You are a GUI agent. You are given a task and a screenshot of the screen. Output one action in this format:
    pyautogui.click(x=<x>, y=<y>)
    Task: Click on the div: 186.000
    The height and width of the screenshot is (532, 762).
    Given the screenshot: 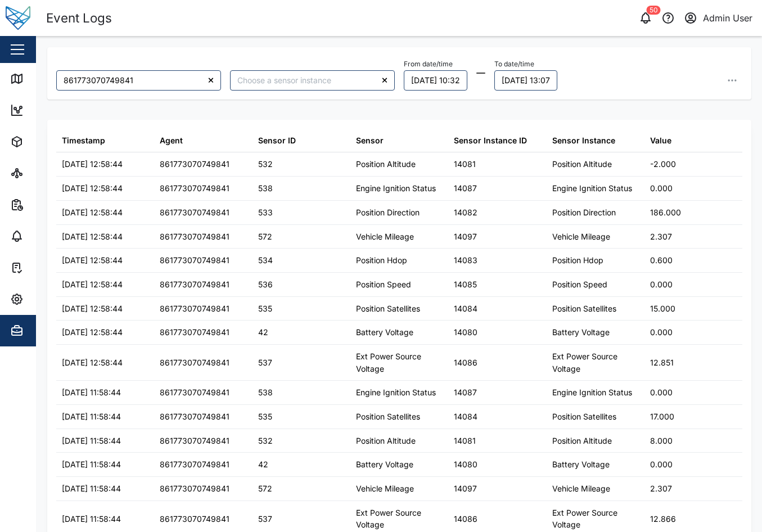 What is the action you would take?
    pyautogui.click(x=665, y=212)
    